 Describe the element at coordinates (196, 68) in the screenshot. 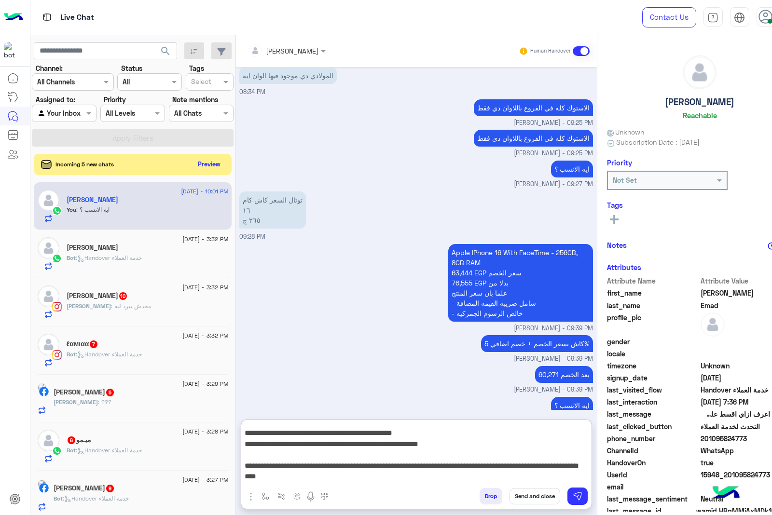

I see `label: Tags` at that location.